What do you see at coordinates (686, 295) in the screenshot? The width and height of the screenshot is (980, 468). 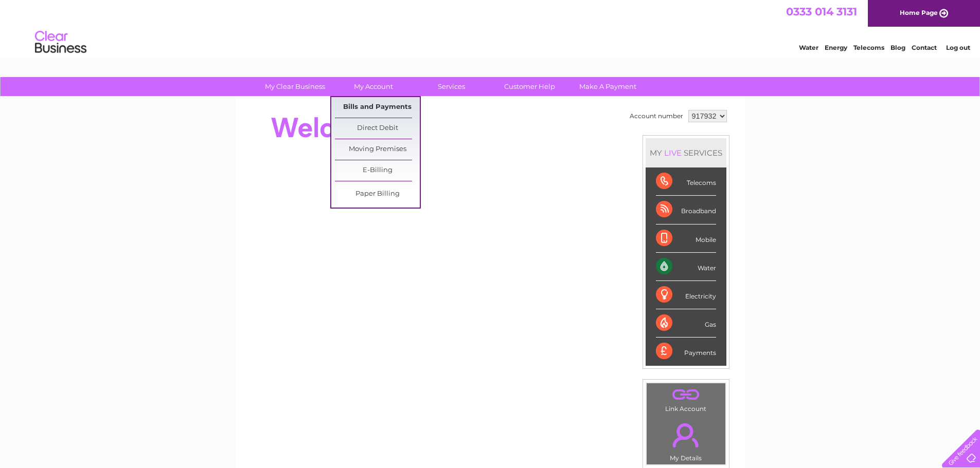 I see `div: Electricity` at bounding box center [686, 295].